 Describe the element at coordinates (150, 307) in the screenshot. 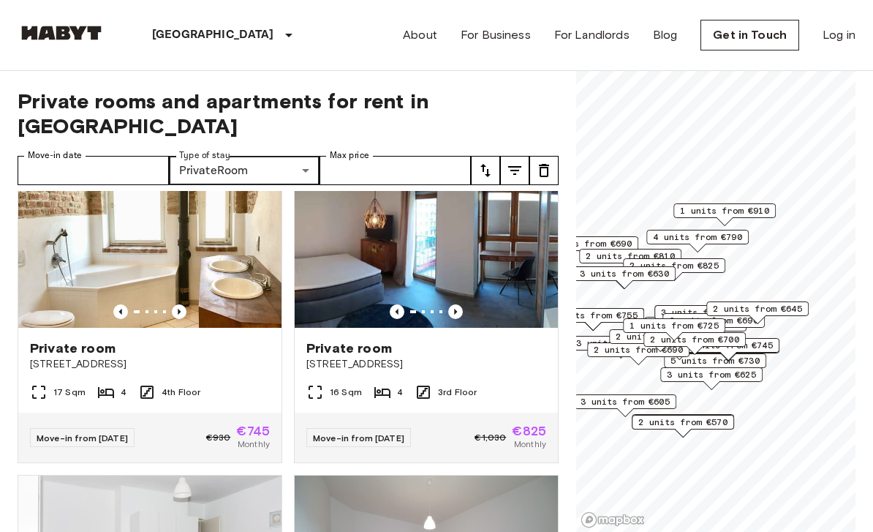

I see `a: Marketing picture of unit DE-02-017-001-02HFPrevious imagePrevious imagePrivate room[STREET_ADDRE...` at that location.